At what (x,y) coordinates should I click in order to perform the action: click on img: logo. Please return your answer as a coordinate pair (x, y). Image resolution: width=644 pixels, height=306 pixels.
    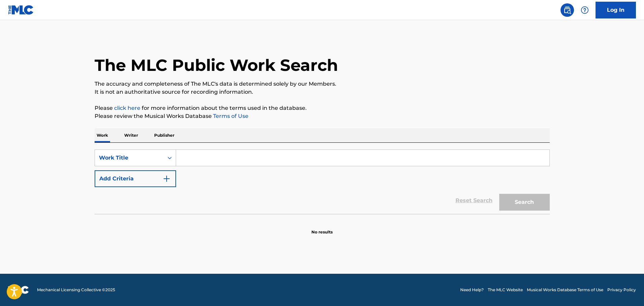
    Looking at the image, I should click on (19, 290).